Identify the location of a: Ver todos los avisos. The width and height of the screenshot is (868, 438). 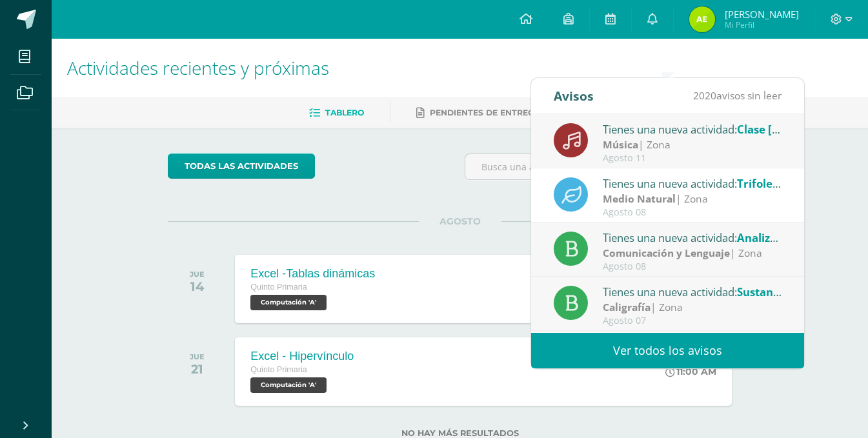
(667, 351).